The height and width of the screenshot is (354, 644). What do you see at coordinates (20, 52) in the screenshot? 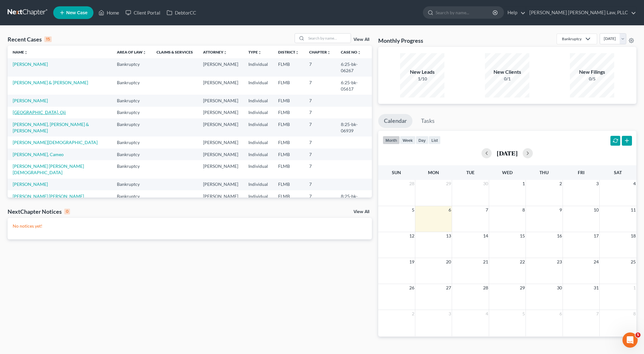
I see `a: Nameunfold_more` at bounding box center [20, 52].